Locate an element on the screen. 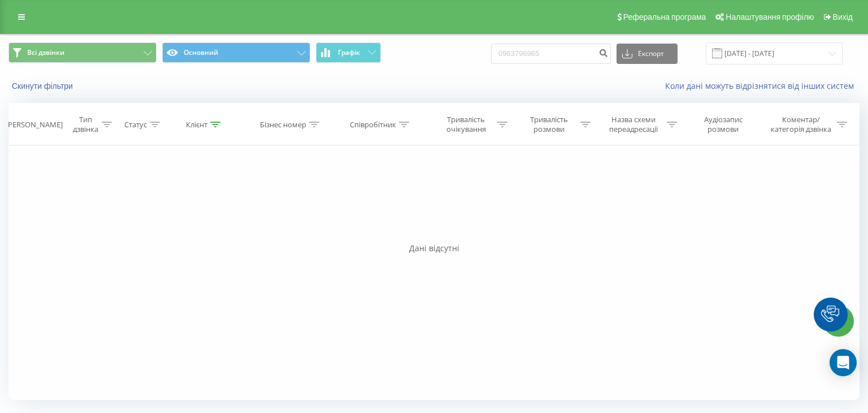 This screenshot has height=413, width=868. div: Open Intercom Messenger is located at coordinates (843, 363).